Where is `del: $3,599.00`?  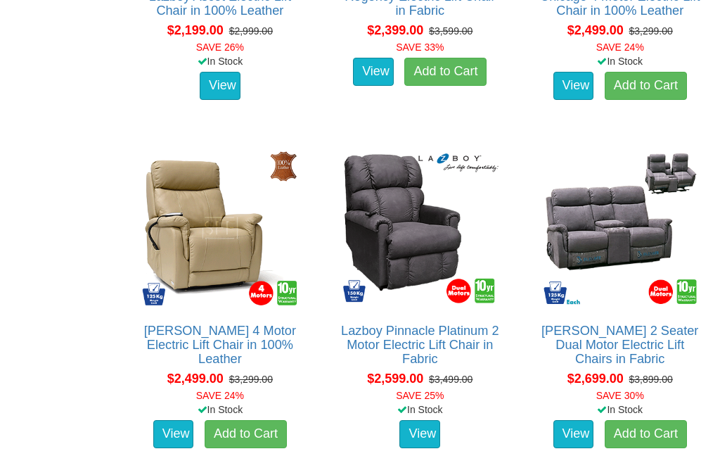 del: $3,599.00 is located at coordinates (451, 31).